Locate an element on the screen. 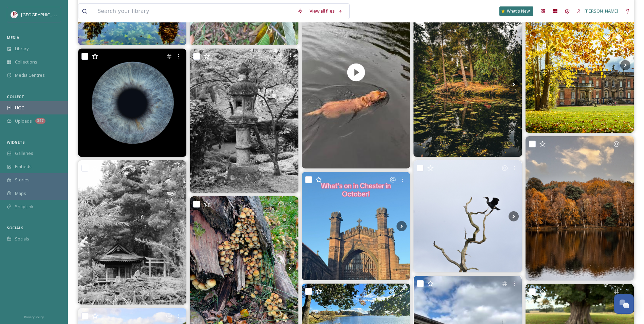  span: SOCIALS is located at coordinates (15, 227).